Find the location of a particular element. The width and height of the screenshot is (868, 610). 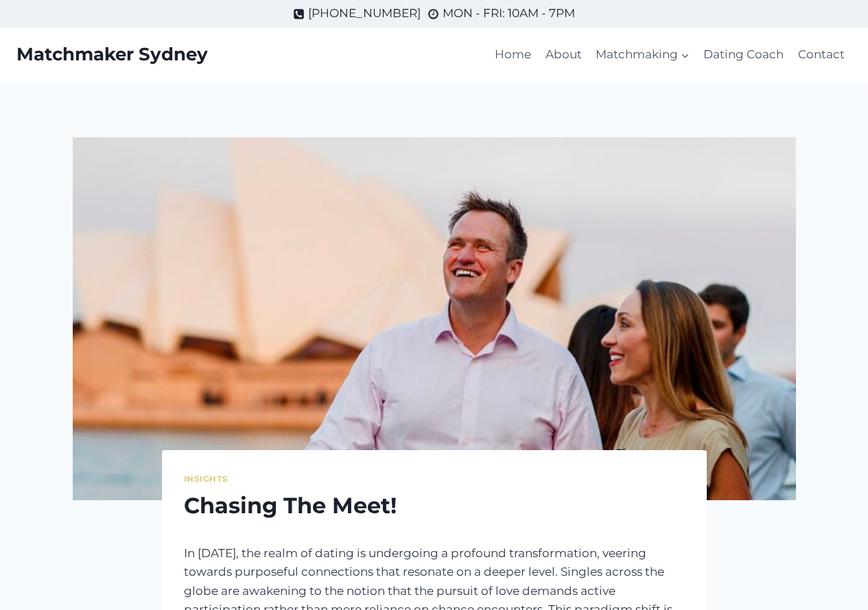

a: Contact is located at coordinates (822, 55).